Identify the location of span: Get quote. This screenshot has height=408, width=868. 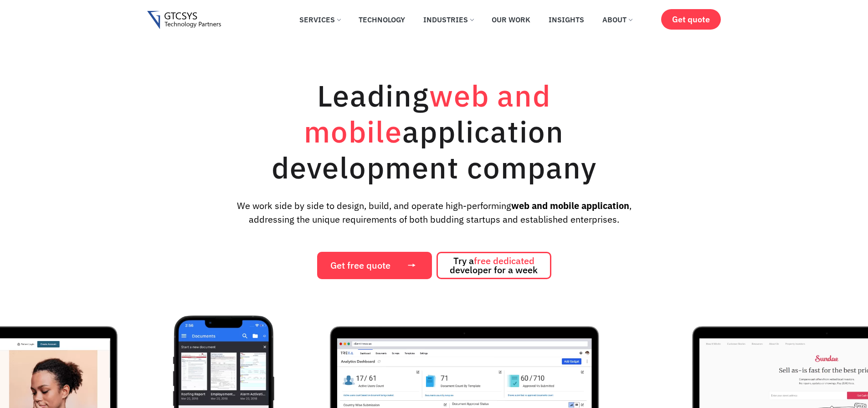
(691, 19).